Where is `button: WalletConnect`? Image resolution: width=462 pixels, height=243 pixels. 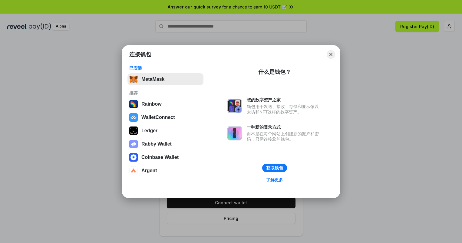
button: WalletConnect is located at coordinates (165, 117).